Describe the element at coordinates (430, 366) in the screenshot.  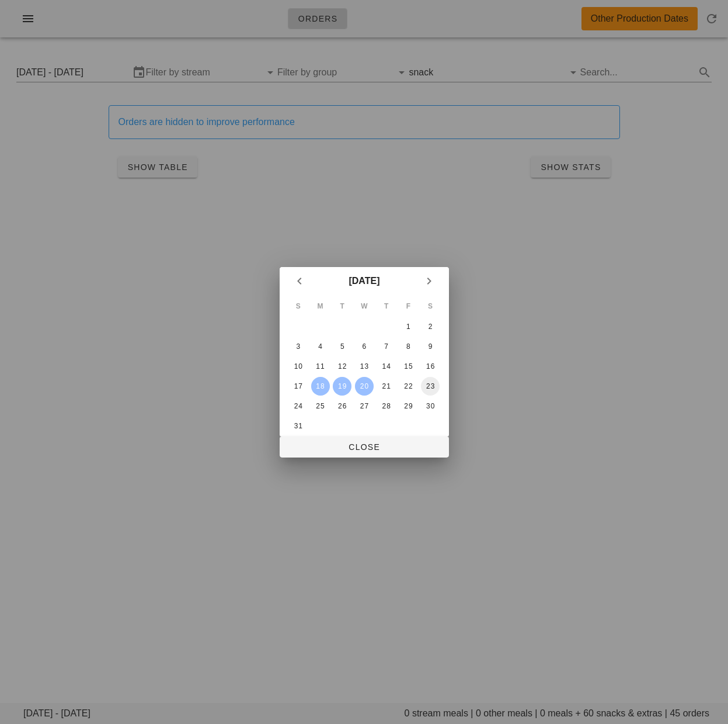
I see `div: 16` at that location.